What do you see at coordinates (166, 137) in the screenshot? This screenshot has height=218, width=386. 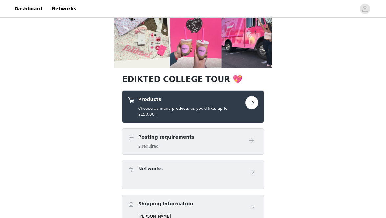 I see `h4: Posting requirements` at bounding box center [166, 137].